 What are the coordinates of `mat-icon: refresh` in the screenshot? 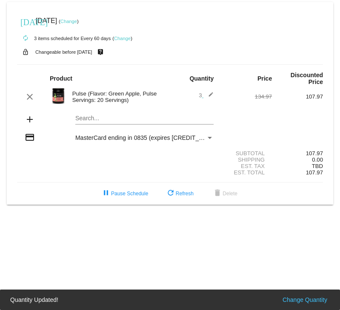 It's located at (171, 193).